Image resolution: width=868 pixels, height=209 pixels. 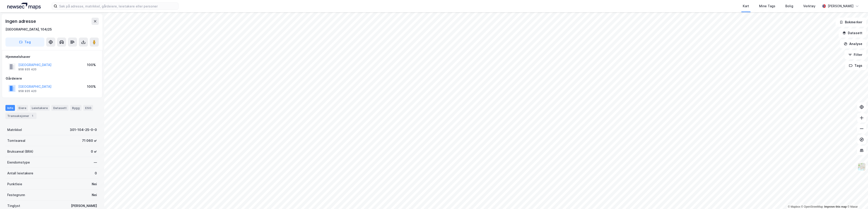 I want to click on div: Matrikkel, so click(x=15, y=130).